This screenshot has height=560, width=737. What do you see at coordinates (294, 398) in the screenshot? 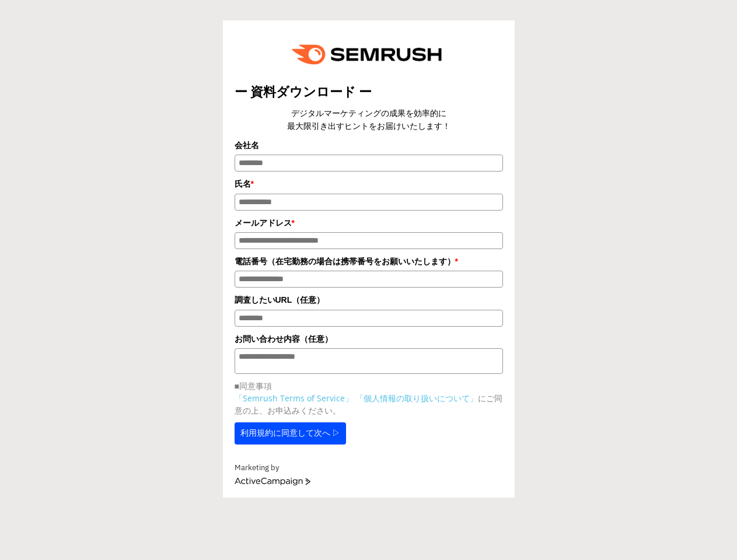
I see `a: 「Semrush Terms of Service」` at bounding box center [294, 398].